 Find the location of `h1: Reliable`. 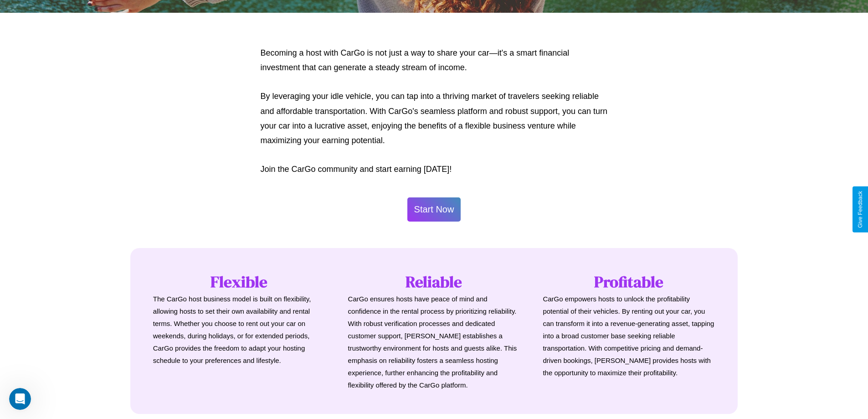

h1: Reliable is located at coordinates (434, 281).